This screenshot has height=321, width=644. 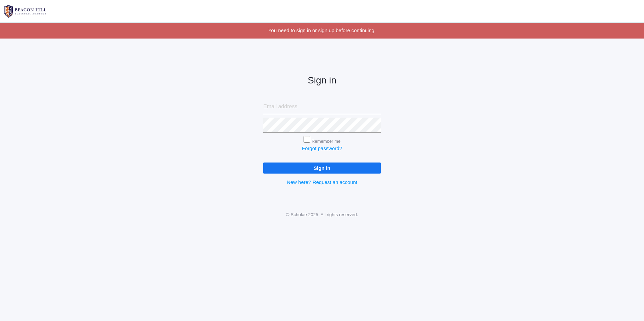 I want to click on h2: Sign in, so click(x=322, y=81).